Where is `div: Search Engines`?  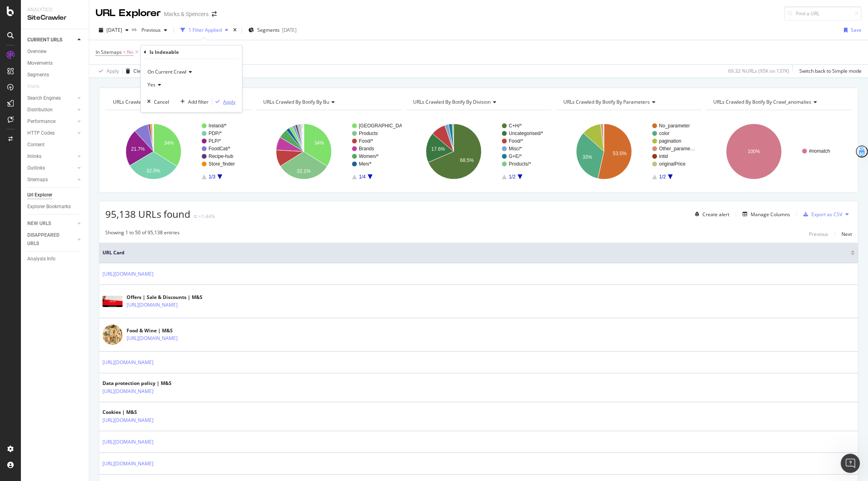 div: Search Engines is located at coordinates (44, 98).